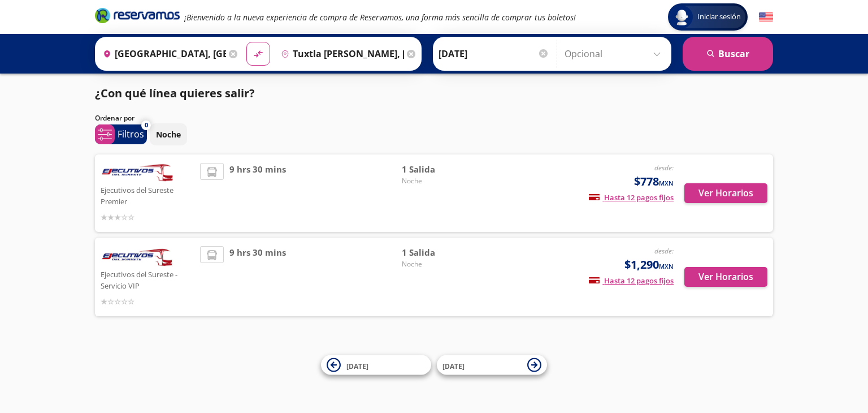  What do you see at coordinates (147, 125) in the screenshot?
I see `span: 0` at bounding box center [147, 125].